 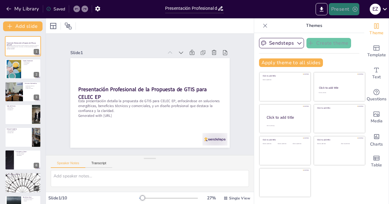 I want to click on p: Confianza, so click(x=31, y=64).